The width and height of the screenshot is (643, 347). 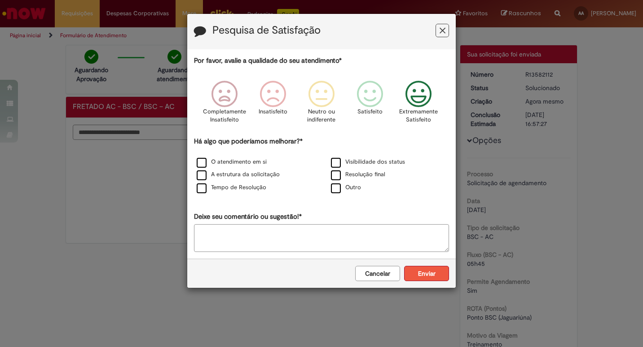 I want to click on p: Completamente Insatisfeito, so click(x=224, y=116).